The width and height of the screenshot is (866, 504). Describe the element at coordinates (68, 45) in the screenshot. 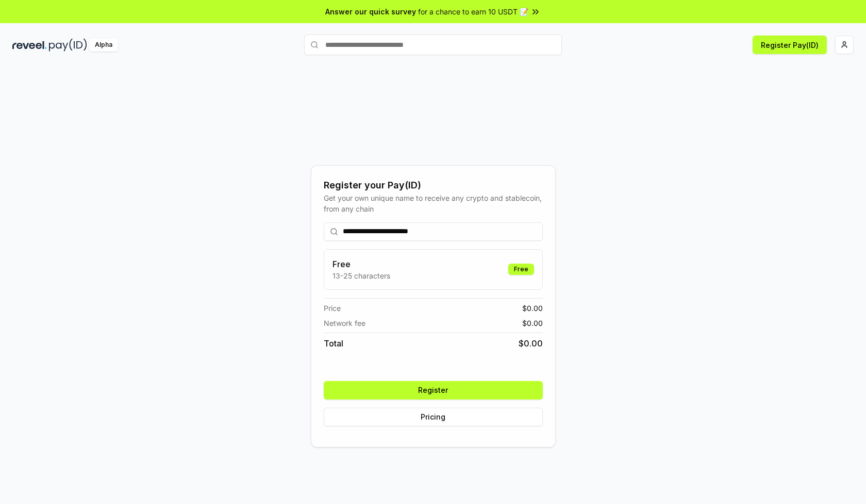

I see `img: pay_id` at that location.